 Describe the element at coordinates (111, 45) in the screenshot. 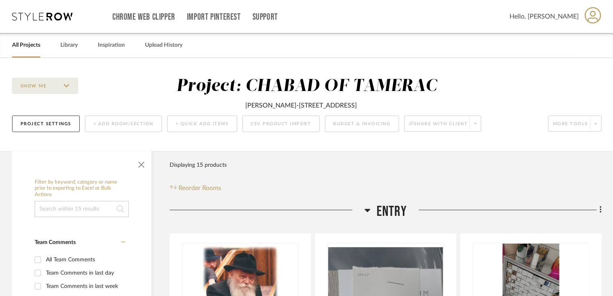

I see `a: Inspiration` at that location.